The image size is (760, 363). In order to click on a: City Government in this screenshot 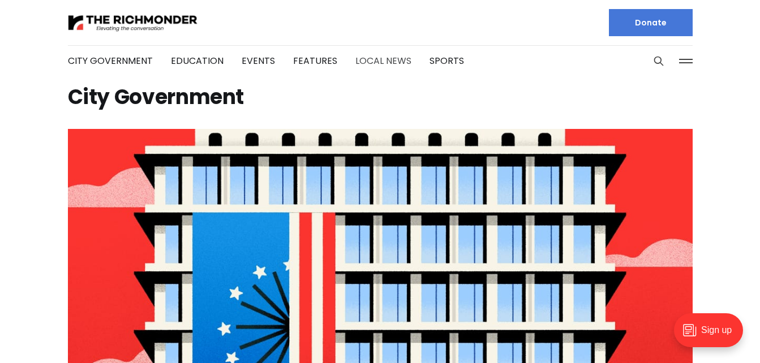, I will do `click(110, 61)`.